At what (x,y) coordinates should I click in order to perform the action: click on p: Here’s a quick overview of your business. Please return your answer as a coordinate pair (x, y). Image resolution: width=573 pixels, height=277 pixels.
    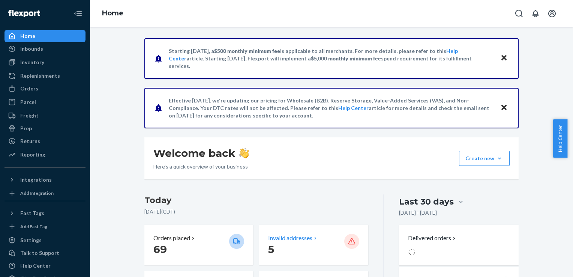
    Looking at the image, I should click on (201, 166).